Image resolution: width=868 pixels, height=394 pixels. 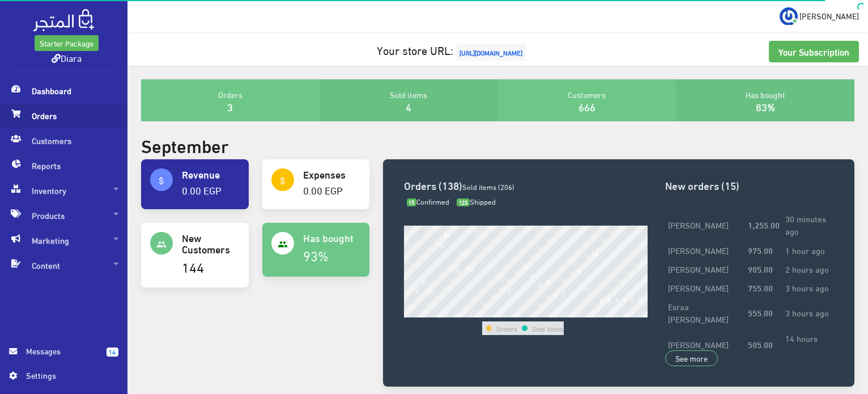 What do you see at coordinates (185, 145) in the screenshot?
I see `h2: September` at bounding box center [185, 145].